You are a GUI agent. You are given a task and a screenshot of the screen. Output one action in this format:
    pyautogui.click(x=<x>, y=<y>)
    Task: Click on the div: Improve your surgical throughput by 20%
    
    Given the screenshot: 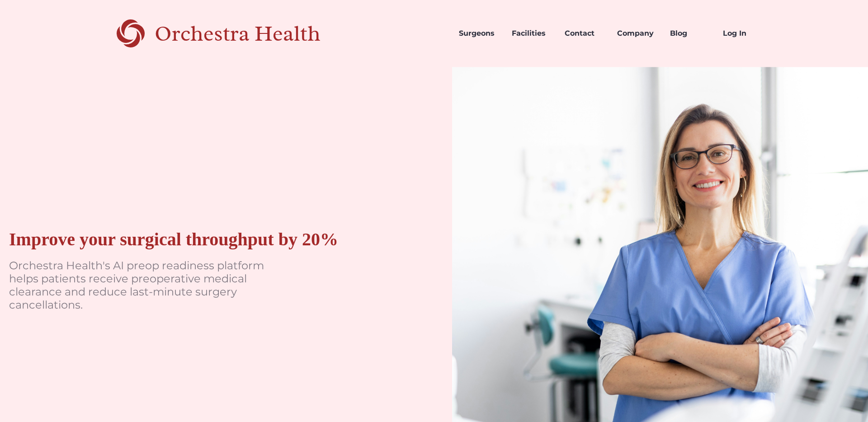 What is the action you would take?
    pyautogui.click(x=174, y=239)
    